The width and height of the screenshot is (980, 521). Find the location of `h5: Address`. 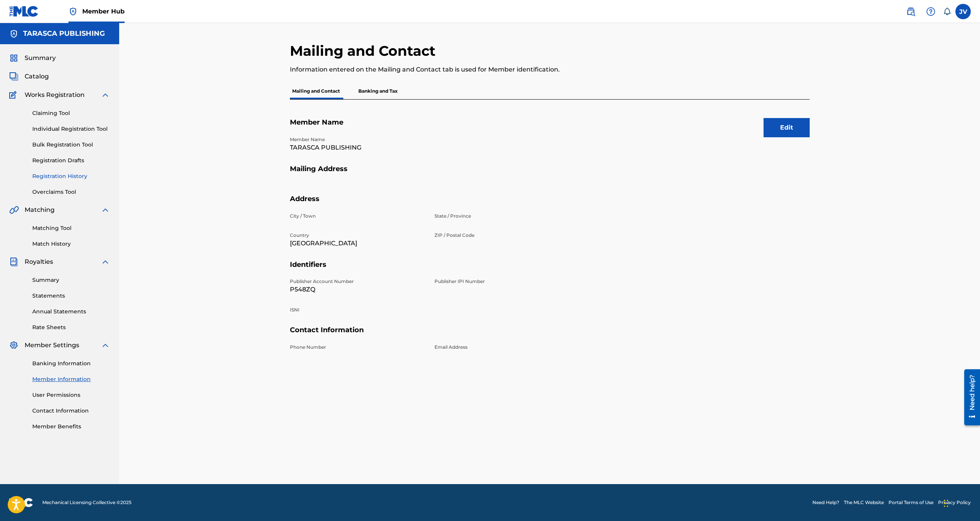

h5: Address is located at coordinates (549, 204).